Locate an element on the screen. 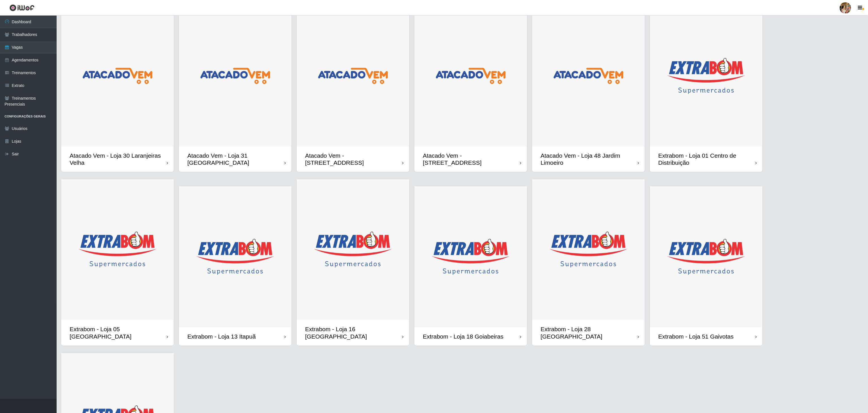  div: Extrabom - Loja 51 Gaivotas is located at coordinates (696, 336).